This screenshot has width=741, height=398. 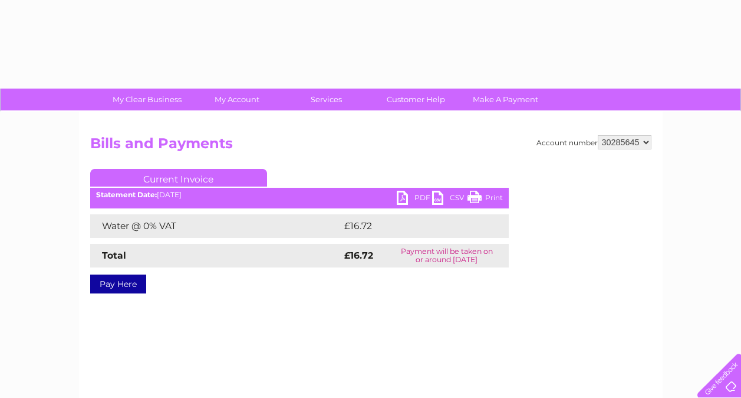 I want to click on a: Customer Help, so click(x=416, y=99).